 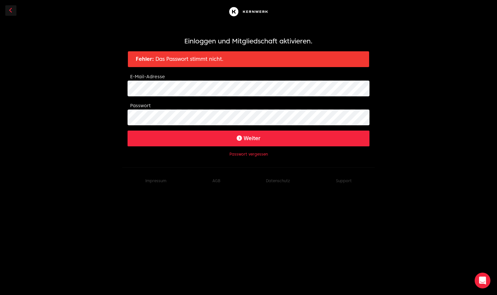 I want to click on label: Passwort, so click(x=140, y=105).